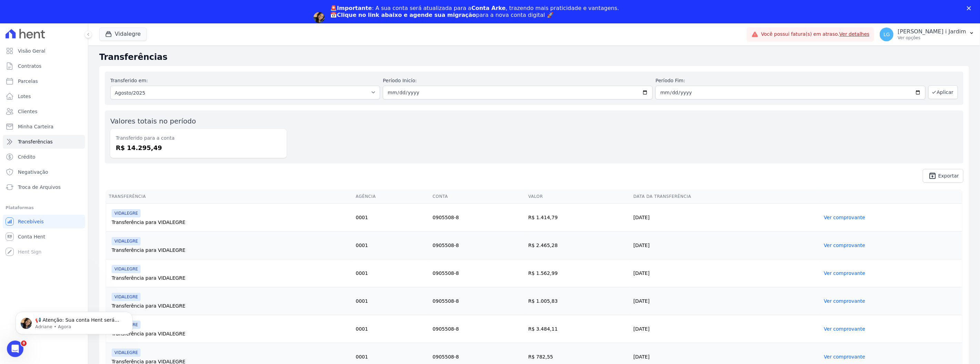 The height and width of the screenshot is (364, 980). I want to click on span: Recebíveis, so click(30, 221).